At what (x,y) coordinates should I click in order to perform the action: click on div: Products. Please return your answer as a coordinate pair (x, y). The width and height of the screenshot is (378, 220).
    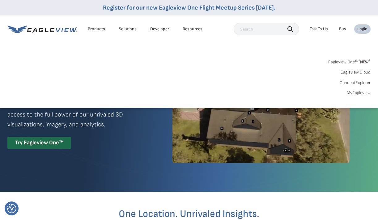
    Looking at the image, I should click on (96, 29).